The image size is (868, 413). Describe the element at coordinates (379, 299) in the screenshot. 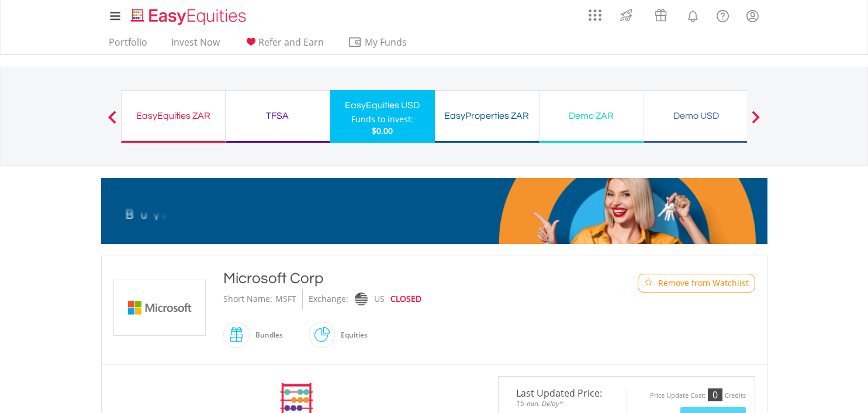

I see `div: US` at that location.